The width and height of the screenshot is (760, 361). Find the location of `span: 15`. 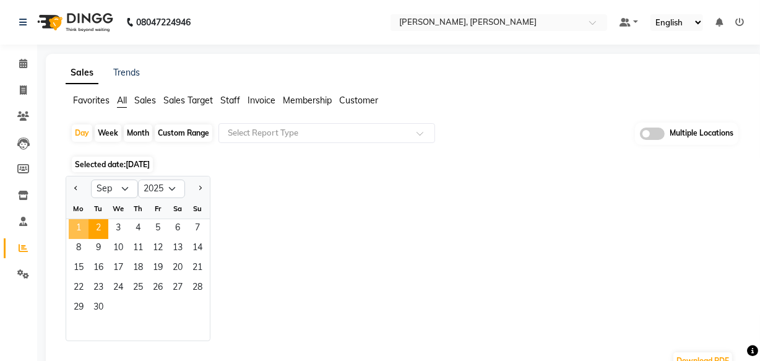

span: 15 is located at coordinates (79, 268).